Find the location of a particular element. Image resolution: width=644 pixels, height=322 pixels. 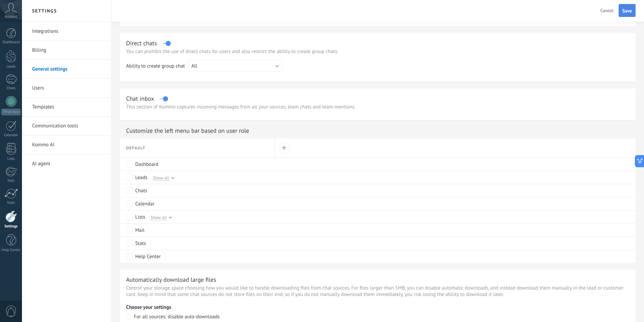

td: Ability to create group chat is located at coordinates (157, 68).